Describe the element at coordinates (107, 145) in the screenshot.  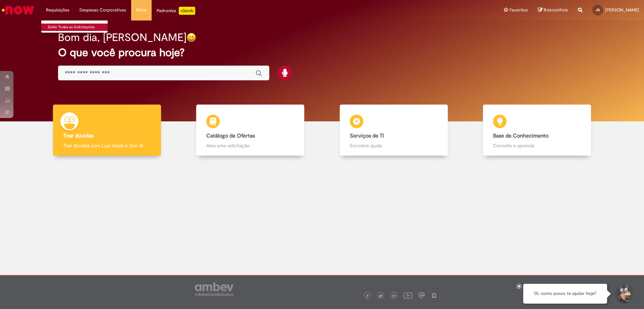
I see `p: Tirar dúvidas com Lupi Assist e Gen Ai` at that location.